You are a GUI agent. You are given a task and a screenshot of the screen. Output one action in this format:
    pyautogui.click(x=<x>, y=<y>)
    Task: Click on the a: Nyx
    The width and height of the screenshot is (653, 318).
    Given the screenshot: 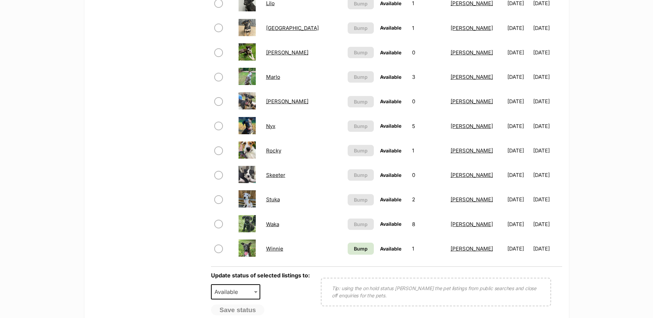 What is the action you would take?
    pyautogui.click(x=271, y=126)
    